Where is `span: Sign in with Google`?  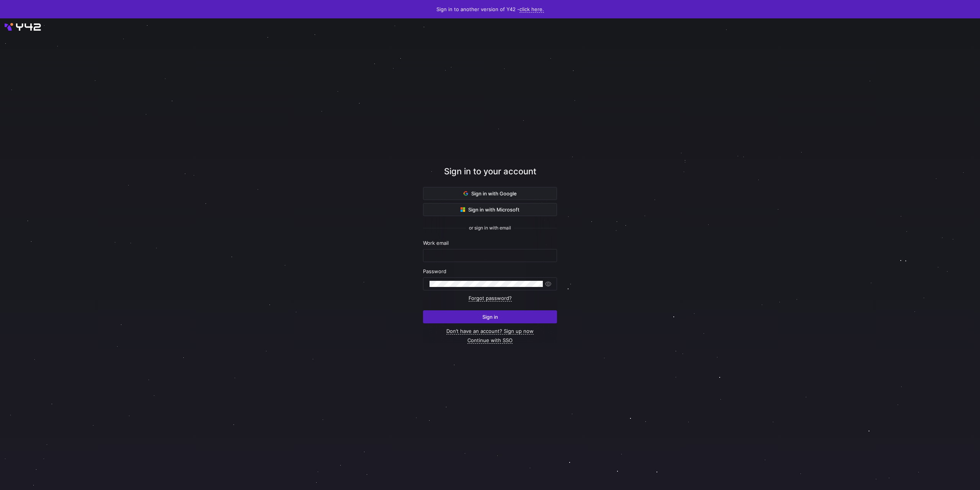 span: Sign in with Google is located at coordinates (490, 194).